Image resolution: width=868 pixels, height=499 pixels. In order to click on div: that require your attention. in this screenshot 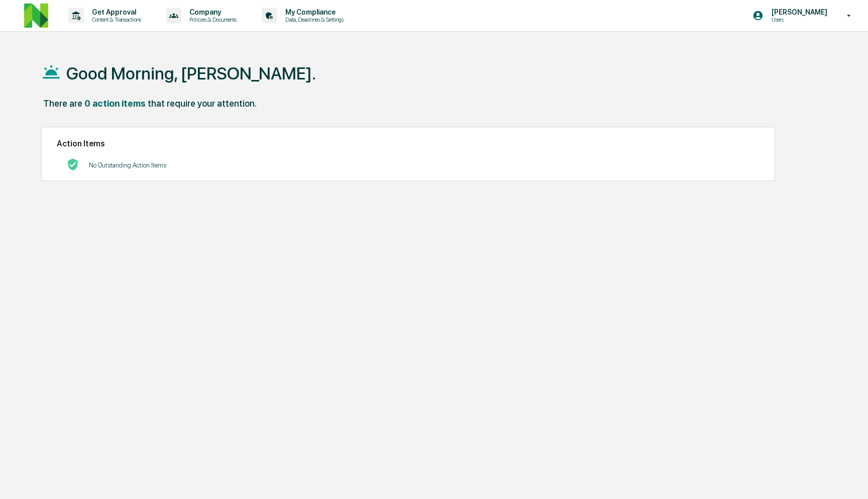, I will do `click(202, 103)`.